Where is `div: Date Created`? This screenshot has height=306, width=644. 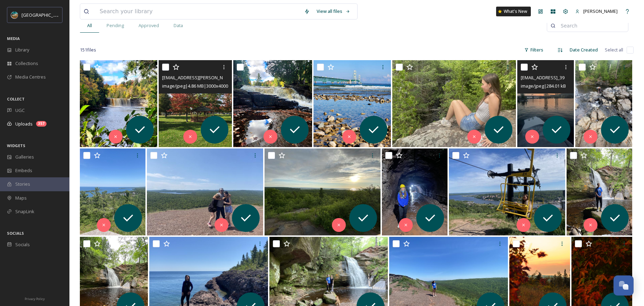
div: Date Created is located at coordinates (584, 50).